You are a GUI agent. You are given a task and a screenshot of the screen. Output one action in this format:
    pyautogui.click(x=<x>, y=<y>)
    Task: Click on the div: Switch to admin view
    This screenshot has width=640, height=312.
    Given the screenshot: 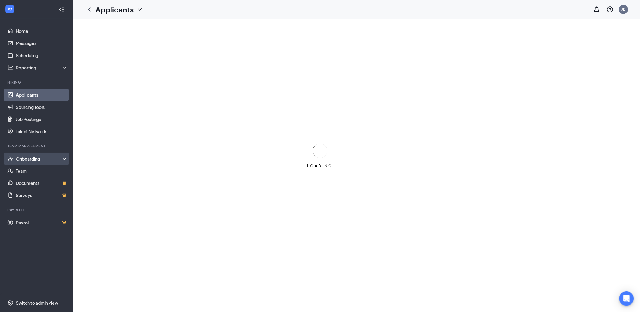 What is the action you would take?
    pyautogui.click(x=37, y=303)
    